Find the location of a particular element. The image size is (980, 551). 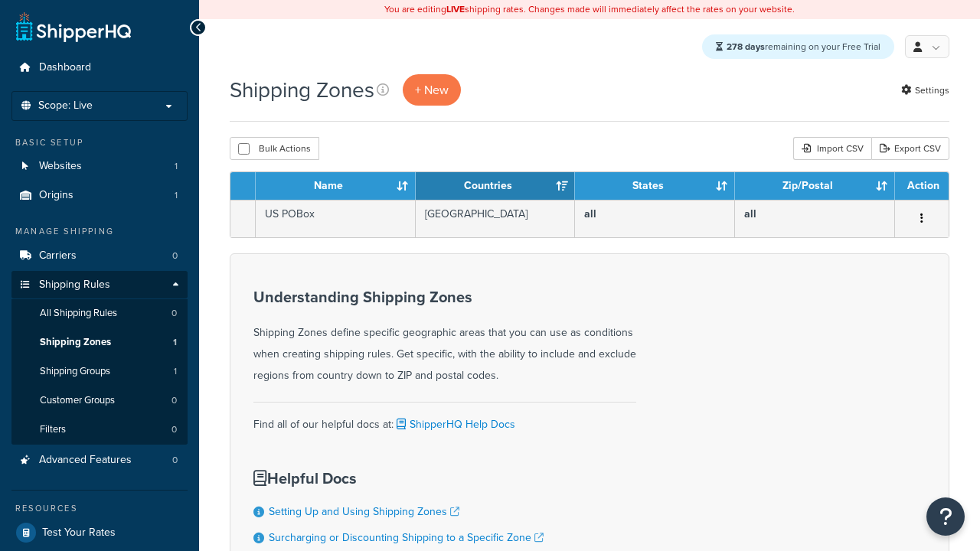

span: All Shipping Rules is located at coordinates (78, 313).